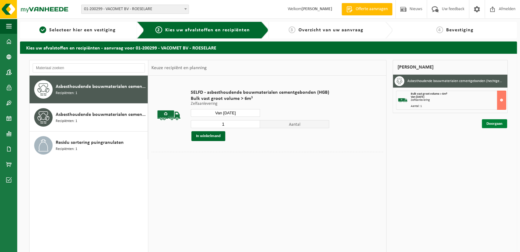 This screenshot has height=252, width=520. Describe the element at coordinates (458, 100) in the screenshot. I see `div: Zelfaanlevering` at that location.